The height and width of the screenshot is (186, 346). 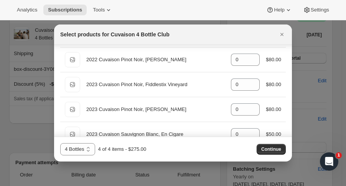 I want to click on span: Tools, so click(x=98, y=10).